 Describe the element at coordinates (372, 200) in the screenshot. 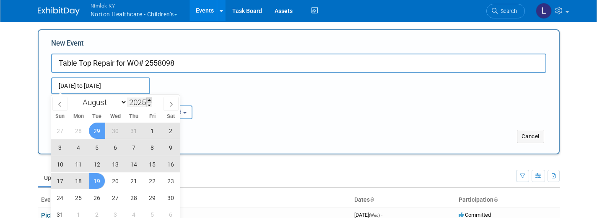

I see `a: Sort by Start Date` at that location.